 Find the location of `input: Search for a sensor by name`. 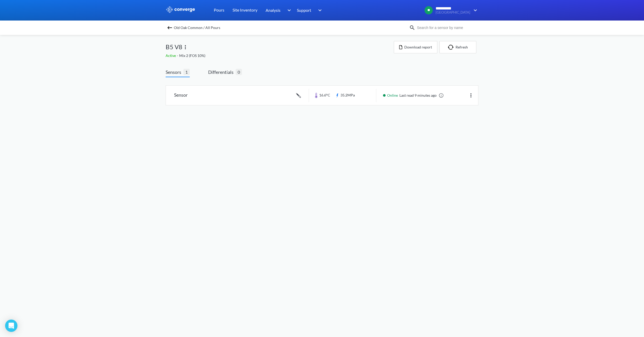

input: Search for a sensor by name is located at coordinates (447, 28).